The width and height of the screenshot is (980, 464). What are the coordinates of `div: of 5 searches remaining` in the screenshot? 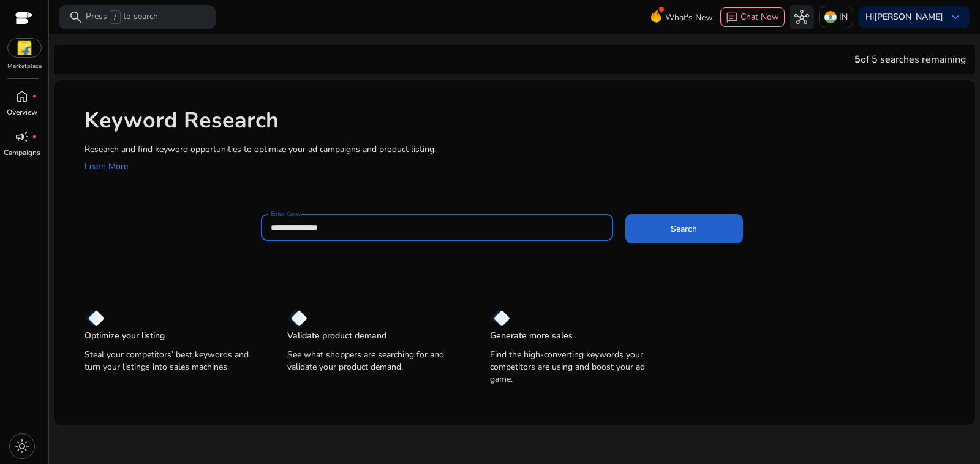 It's located at (910, 60).